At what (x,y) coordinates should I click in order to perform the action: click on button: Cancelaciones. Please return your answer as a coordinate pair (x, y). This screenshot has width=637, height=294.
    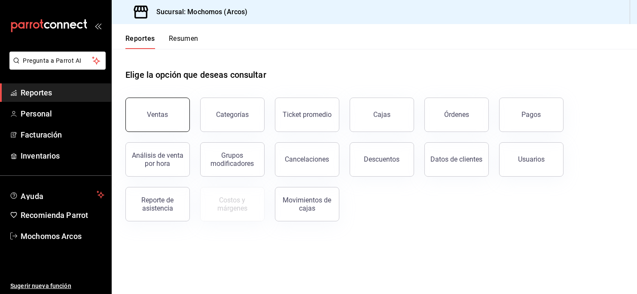
    Looking at the image, I should click on (307, 159).